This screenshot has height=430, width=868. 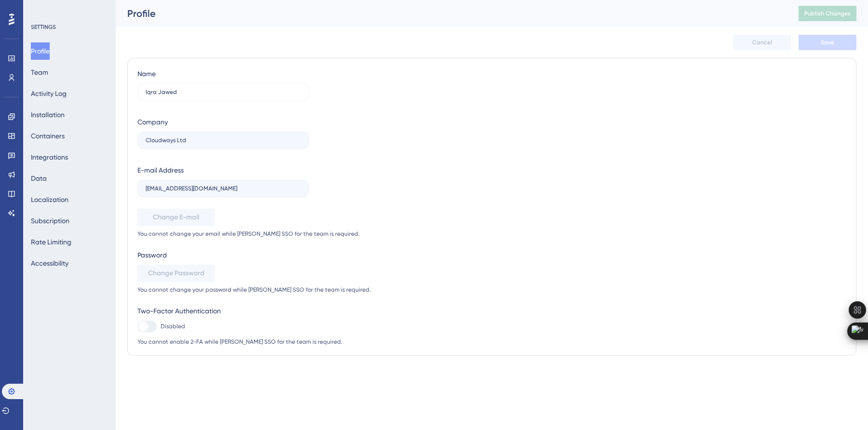 What do you see at coordinates (827, 14) in the screenshot?
I see `span: Publish Changes` at bounding box center [827, 14].